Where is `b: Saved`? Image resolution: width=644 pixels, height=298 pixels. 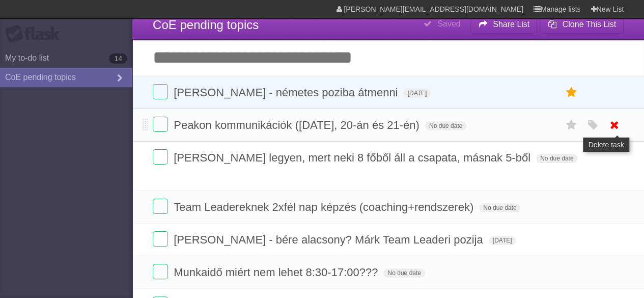
b: Saved is located at coordinates (449, 24).